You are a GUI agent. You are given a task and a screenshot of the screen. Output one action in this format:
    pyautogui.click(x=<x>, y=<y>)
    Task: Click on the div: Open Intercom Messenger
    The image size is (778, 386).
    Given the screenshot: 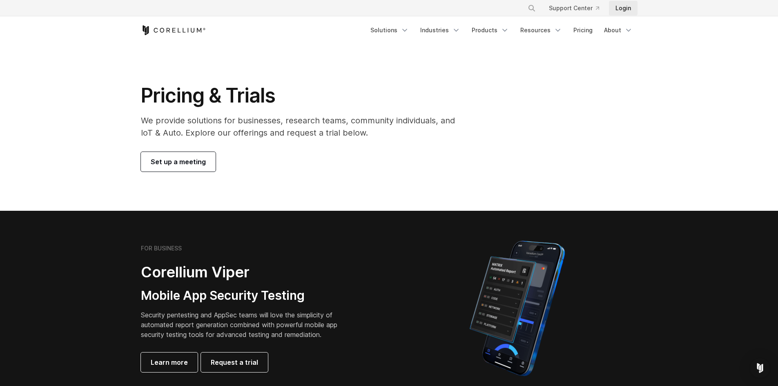 What is the action you would take?
    pyautogui.click(x=760, y=368)
    